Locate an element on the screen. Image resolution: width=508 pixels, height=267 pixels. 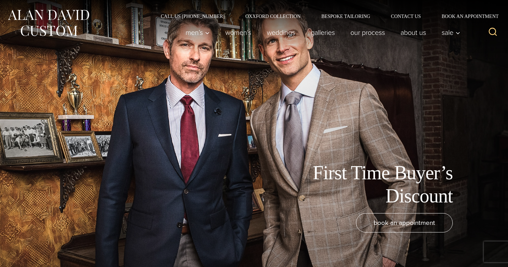
nav: Primary Navigation is located at coordinates (321, 32).